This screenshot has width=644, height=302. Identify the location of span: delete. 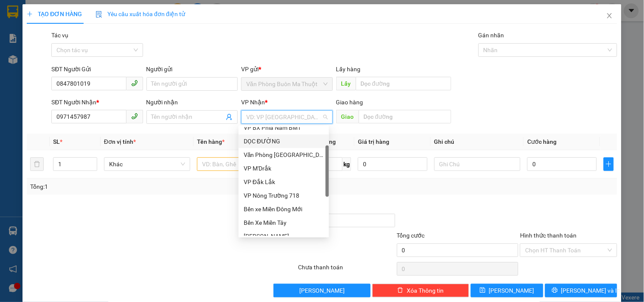
(400, 291).